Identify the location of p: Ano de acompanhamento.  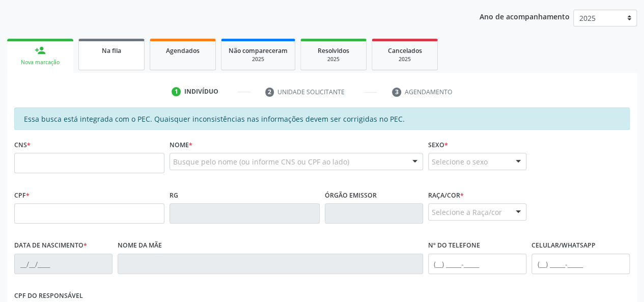
(524, 16).